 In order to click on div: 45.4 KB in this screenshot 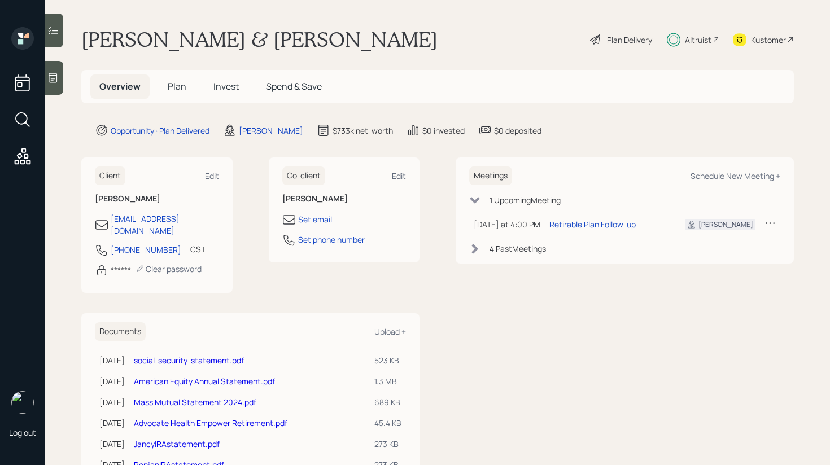, I will do `click(388, 423)`.